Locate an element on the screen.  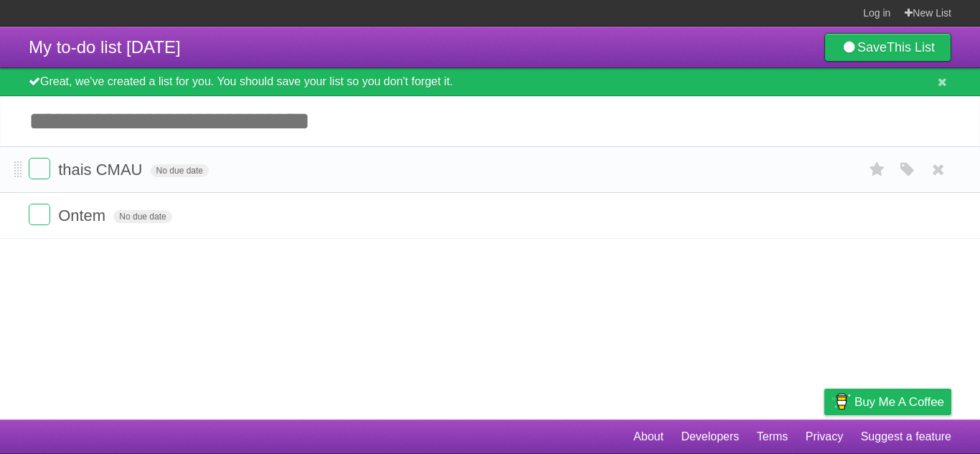
a: Developers is located at coordinates (710, 437).